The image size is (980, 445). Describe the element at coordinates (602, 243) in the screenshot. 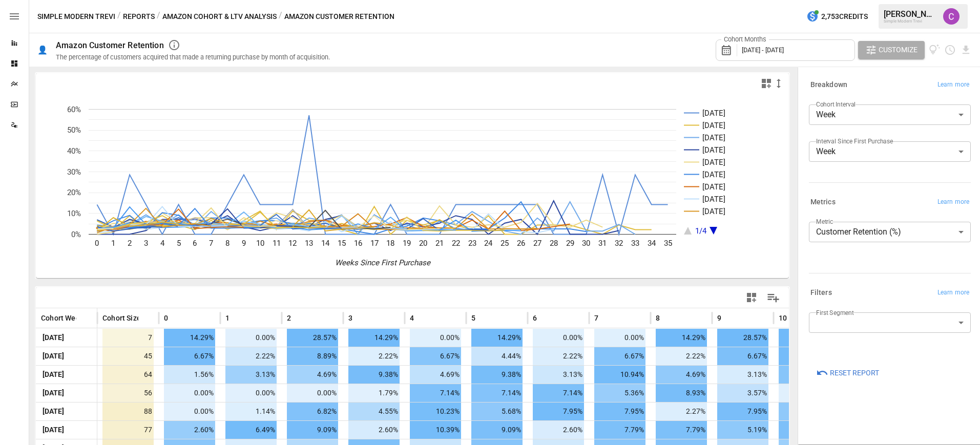

I see `text: 31` at that location.